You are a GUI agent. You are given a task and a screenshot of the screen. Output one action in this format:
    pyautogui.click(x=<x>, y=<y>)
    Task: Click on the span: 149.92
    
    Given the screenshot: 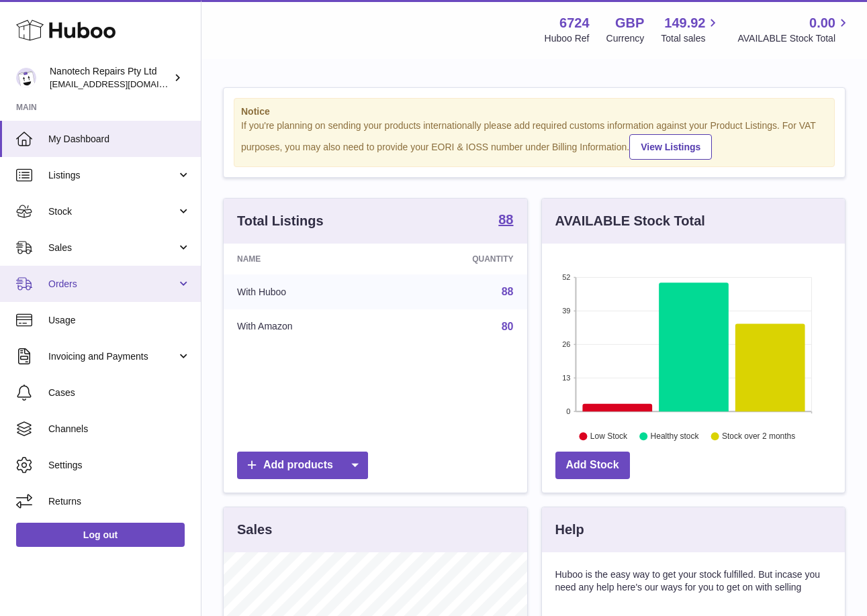 What is the action you would take?
    pyautogui.click(x=684, y=23)
    